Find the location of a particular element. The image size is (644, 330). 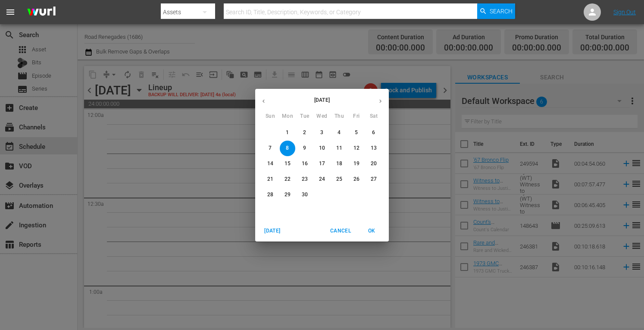

p: 28 is located at coordinates (271, 195).